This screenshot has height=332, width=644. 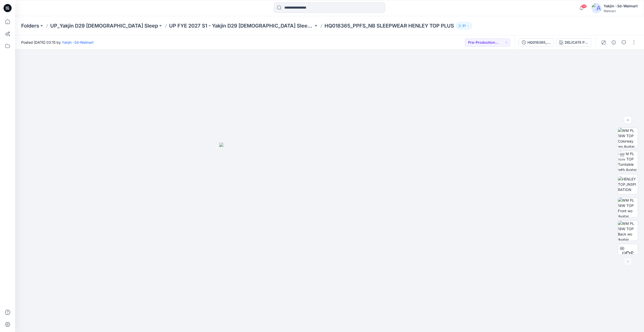 I want to click on img: WM PL 18W TOP Turntable with Avatar, so click(x=628, y=161).